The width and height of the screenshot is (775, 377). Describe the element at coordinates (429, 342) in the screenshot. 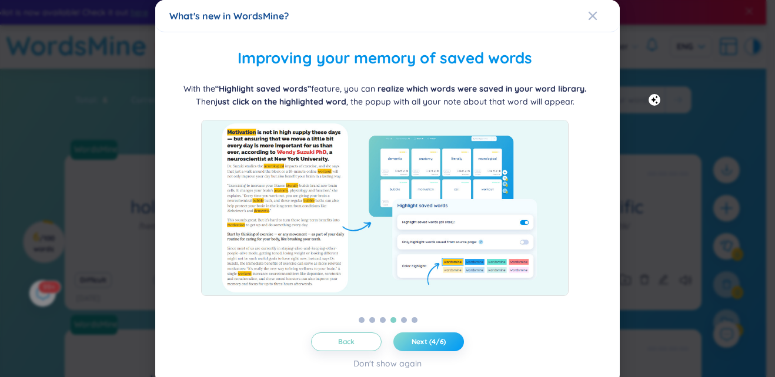

I see `span: Next (4/6)` at that location.